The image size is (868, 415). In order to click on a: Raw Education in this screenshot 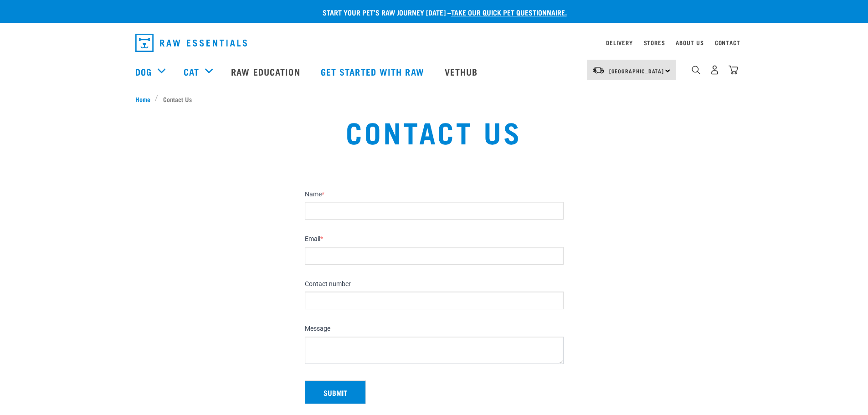, I will do `click(266, 71)`.